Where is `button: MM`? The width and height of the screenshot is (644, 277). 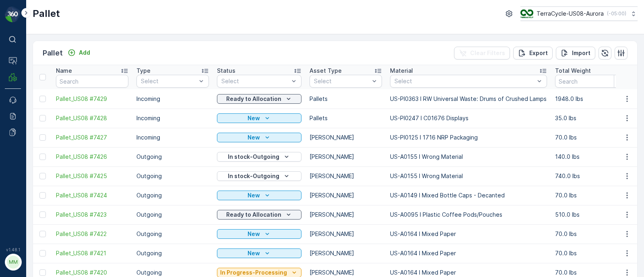 button: MM is located at coordinates (13, 262).